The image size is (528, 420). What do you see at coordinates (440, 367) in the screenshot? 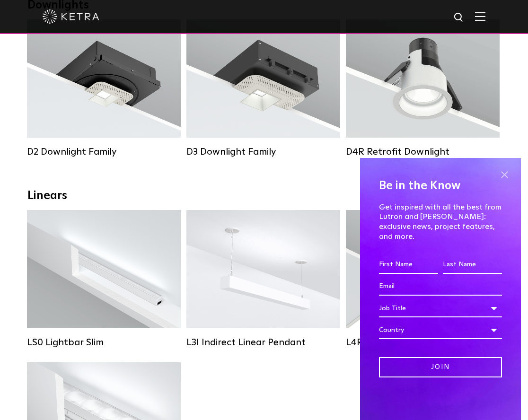
I see `input: Join` at bounding box center [440, 367].